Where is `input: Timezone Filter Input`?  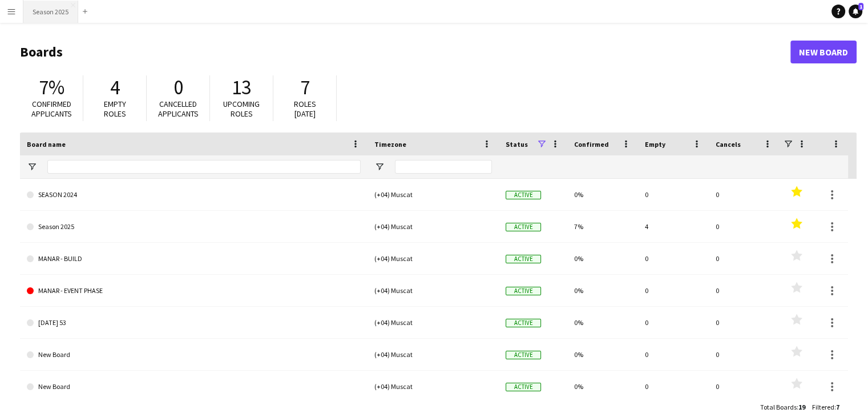
input: Timezone Filter Input is located at coordinates (444, 167).